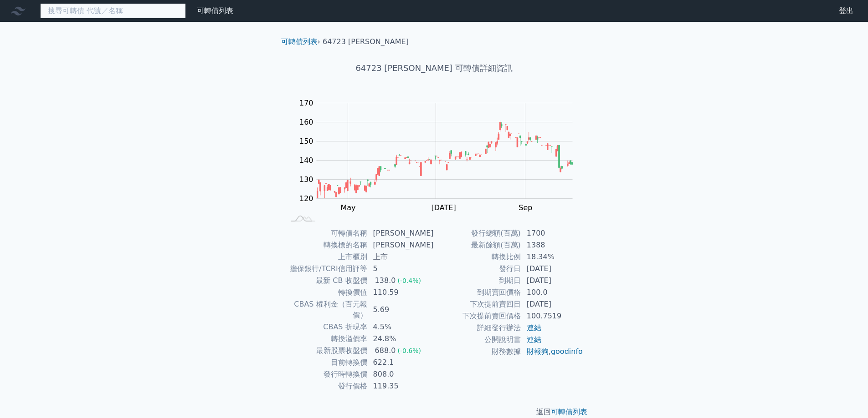 This screenshot has height=418, width=868. Describe the element at coordinates (348, 208) in the screenshot. I see `tspan: May` at that location.